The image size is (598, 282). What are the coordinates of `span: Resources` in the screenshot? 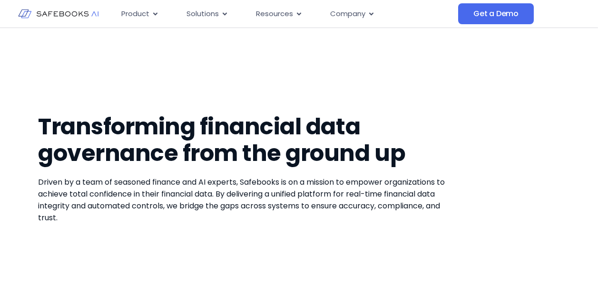 It's located at (274, 14).